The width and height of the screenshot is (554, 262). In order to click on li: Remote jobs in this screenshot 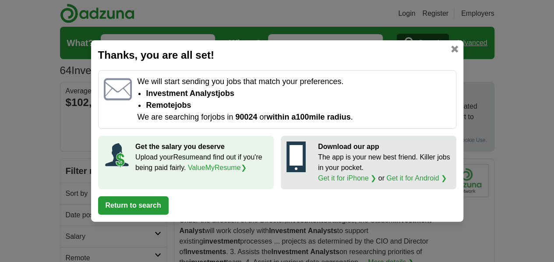, I will do `click(298, 105)`.